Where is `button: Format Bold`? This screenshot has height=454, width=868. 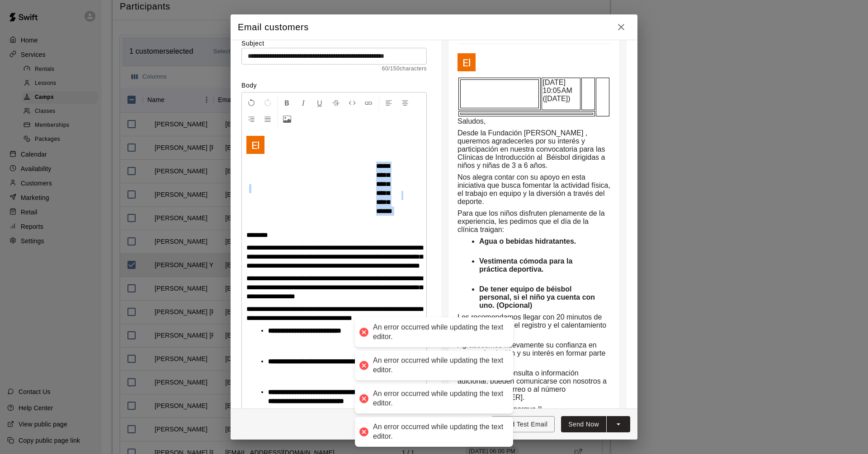
button: Format Bold is located at coordinates (288, 103).